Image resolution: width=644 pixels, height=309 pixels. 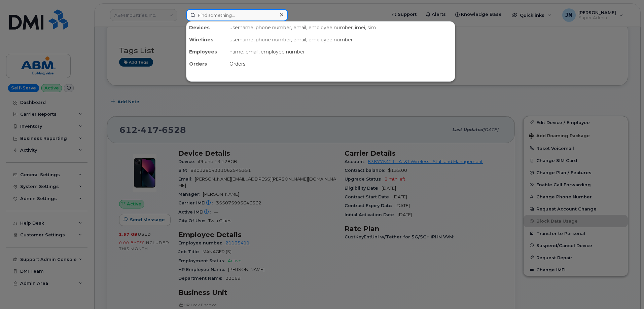 I want to click on div: Employees, so click(x=206, y=52).